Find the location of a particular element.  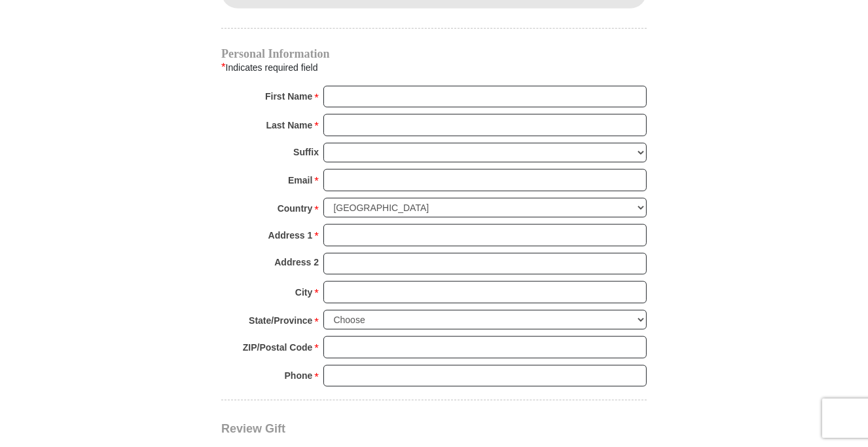

strong: Address 2 is located at coordinates (297, 262).